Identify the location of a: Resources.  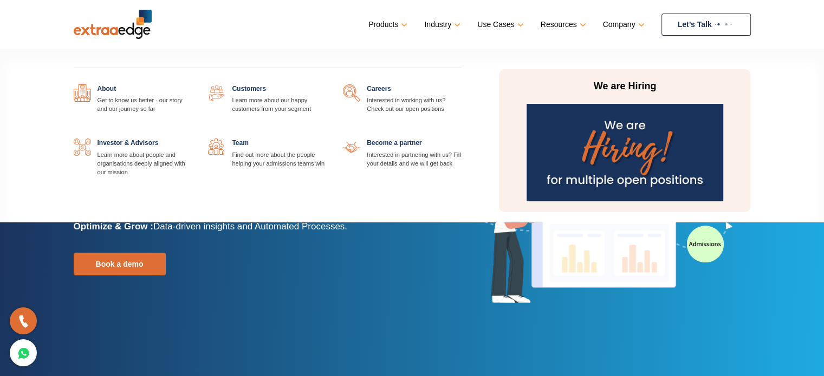
(562, 24).